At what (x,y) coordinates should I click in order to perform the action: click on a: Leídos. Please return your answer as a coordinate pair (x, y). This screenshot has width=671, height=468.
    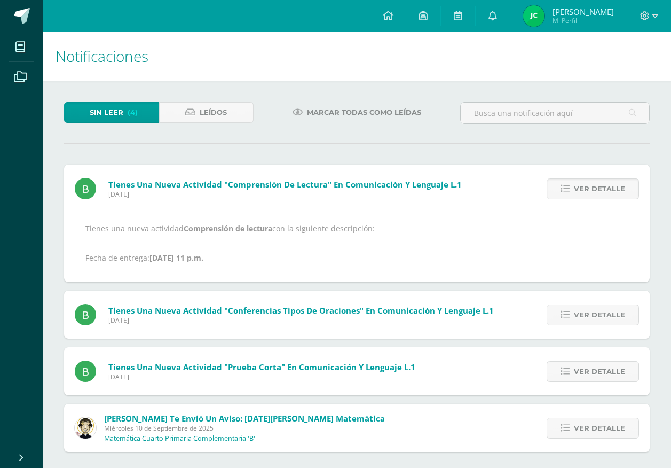
    Looking at the image, I should click on (207, 112).